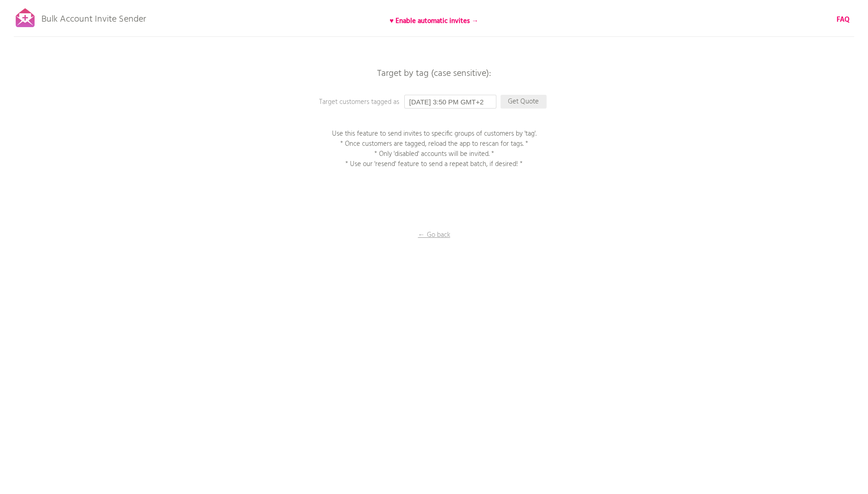  Describe the element at coordinates (434, 149) in the screenshot. I see `p: Use this feature to send invites to specific groups of customers by 'tag'. * Once customers are t...` at that location.